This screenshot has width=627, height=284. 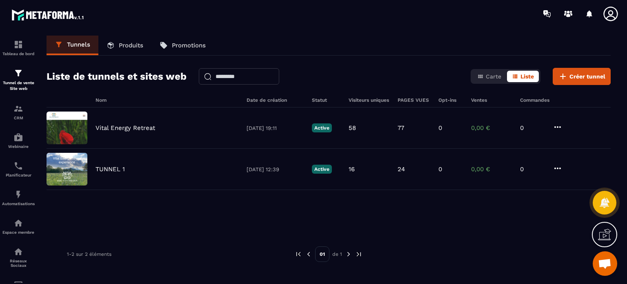 What do you see at coordinates (18, 203) in the screenshot?
I see `p: Automatisations` at bounding box center [18, 203].